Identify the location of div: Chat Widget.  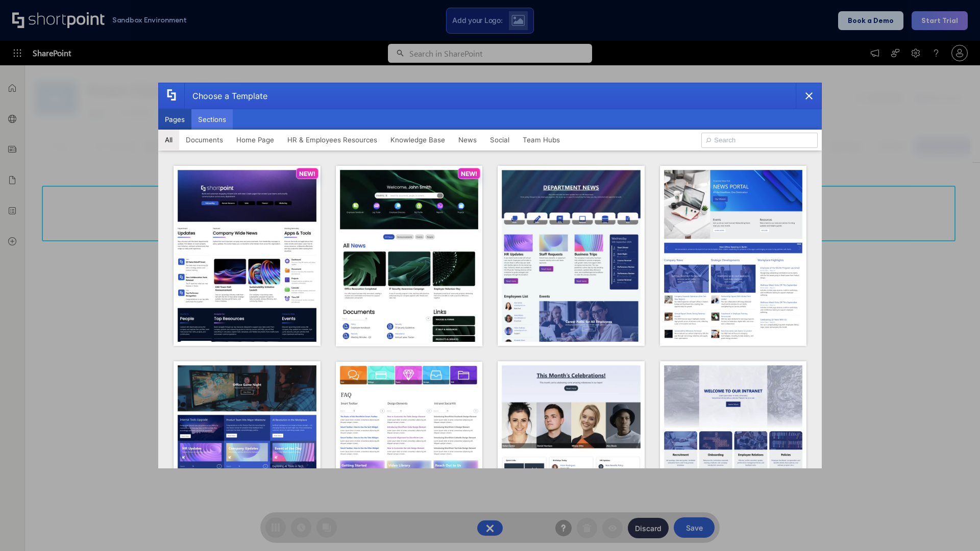
(955, 526).